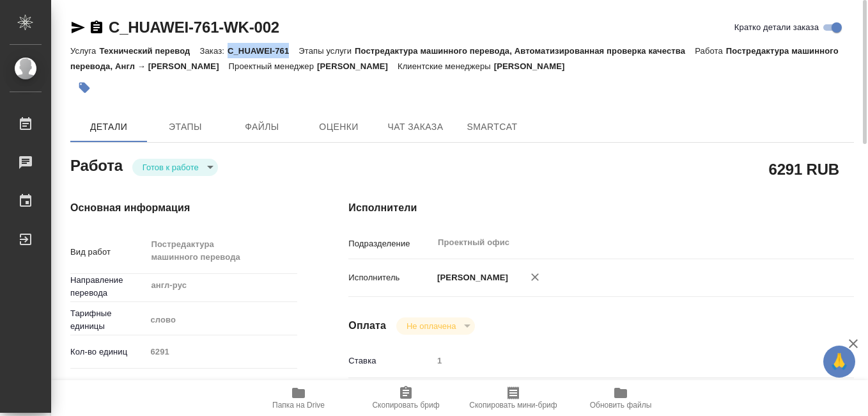 This screenshot has height=416, width=868. Describe the element at coordinates (273, 66) in the screenshot. I see `p: Проектный менеджер` at that location.